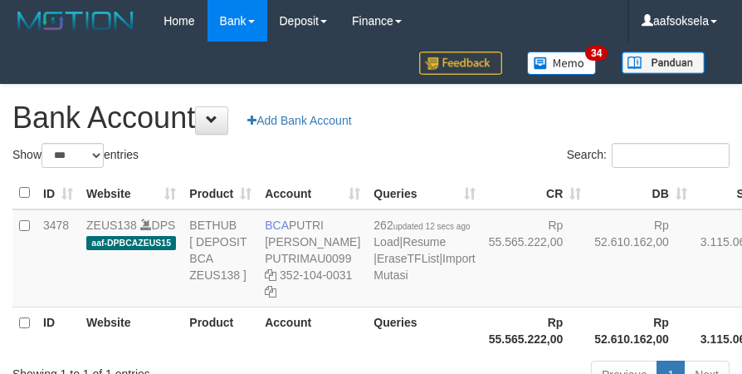  Describe the element at coordinates (562, 63) in the screenshot. I see `img: Button%20Memo.svg` at that location.